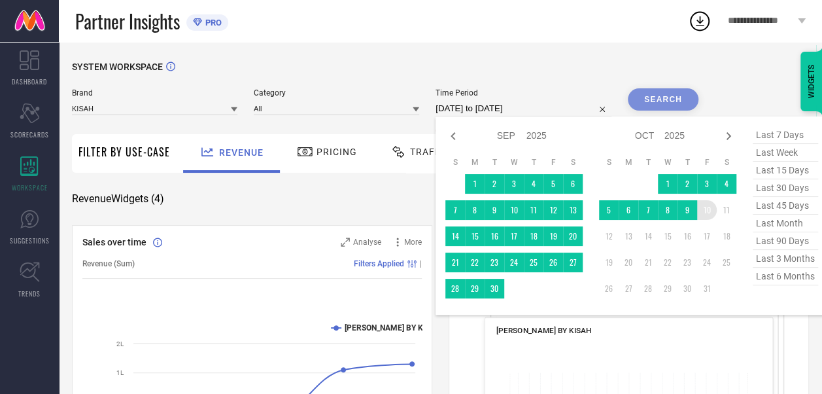 Image resolution: width=822 pixels, height=394 pixels. What do you see at coordinates (494, 288) in the screenshot?
I see `td: Tue Sep 30 2025` at bounding box center [494, 288].